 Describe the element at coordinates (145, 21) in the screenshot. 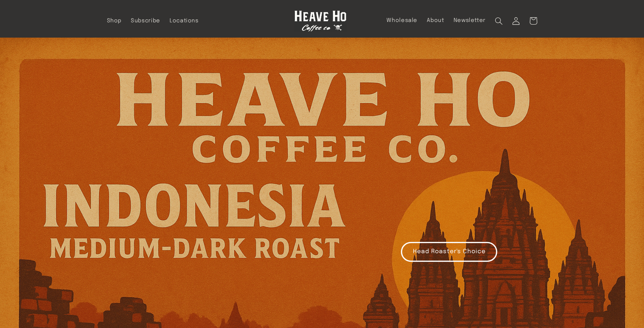

I see `span: Subscribe` at that location.